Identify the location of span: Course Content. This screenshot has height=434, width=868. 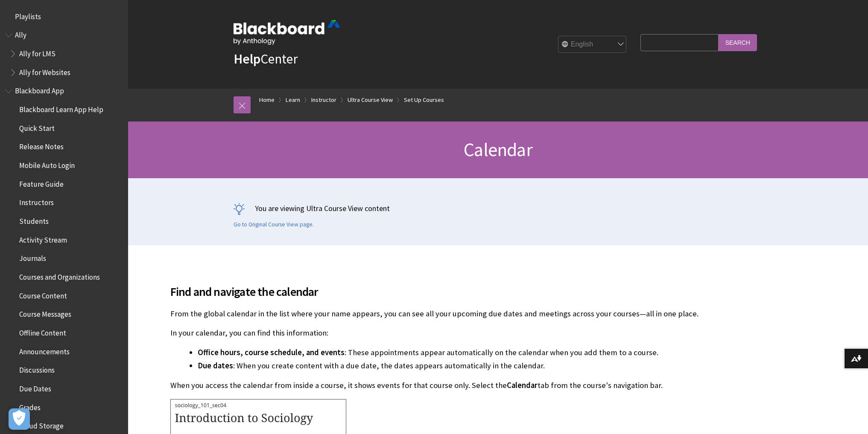
(44, 295).